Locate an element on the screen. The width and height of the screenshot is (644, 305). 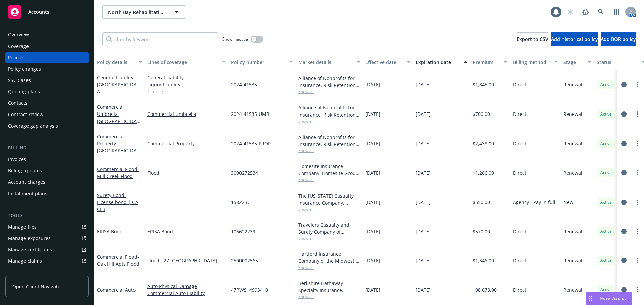
div: Lines of coverage is located at coordinates (183, 62).